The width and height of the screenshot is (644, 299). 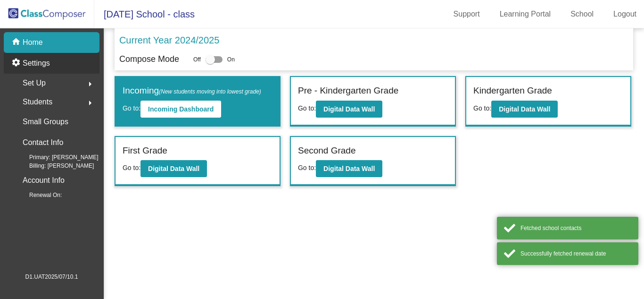 What do you see at coordinates (36, 63) in the screenshot?
I see `p: Settings` at bounding box center [36, 63].